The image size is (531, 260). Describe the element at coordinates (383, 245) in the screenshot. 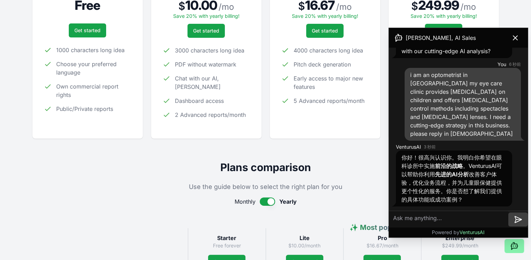

I see `p: $16.67/month` at that location.